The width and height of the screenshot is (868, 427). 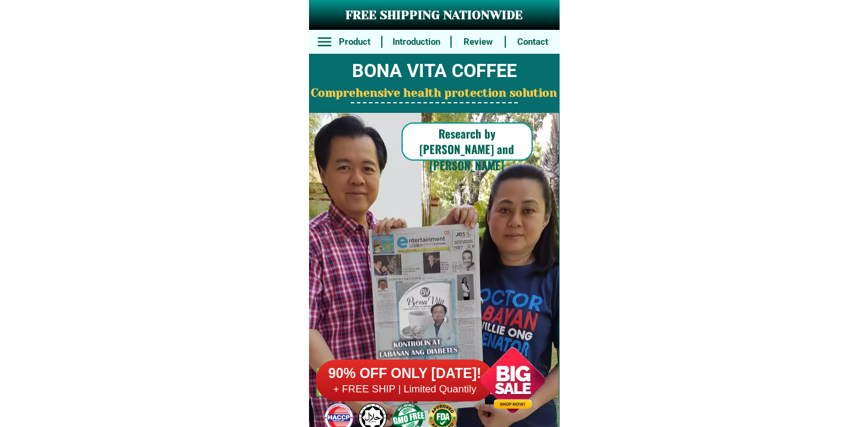 I want to click on h2: BONA VITA COFFEE, so click(x=434, y=71).